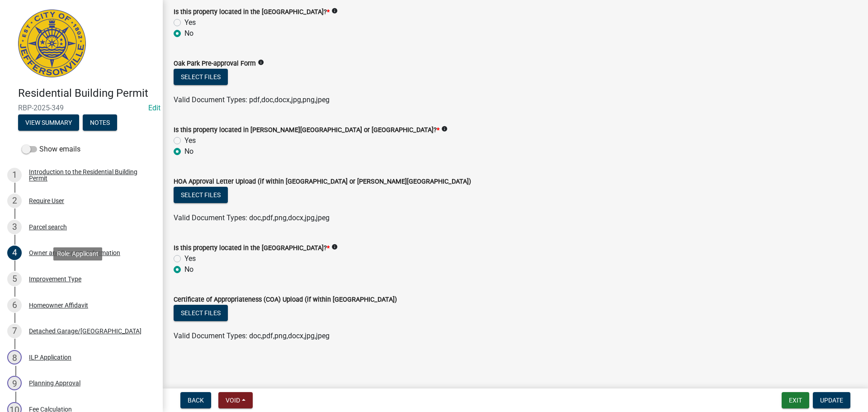 The width and height of the screenshot is (868, 412). What do you see at coordinates (252, 99) in the screenshot?
I see `span: Valid Document Types: pdf,doc,docx,jpg,png,jpeg` at bounding box center [252, 99].